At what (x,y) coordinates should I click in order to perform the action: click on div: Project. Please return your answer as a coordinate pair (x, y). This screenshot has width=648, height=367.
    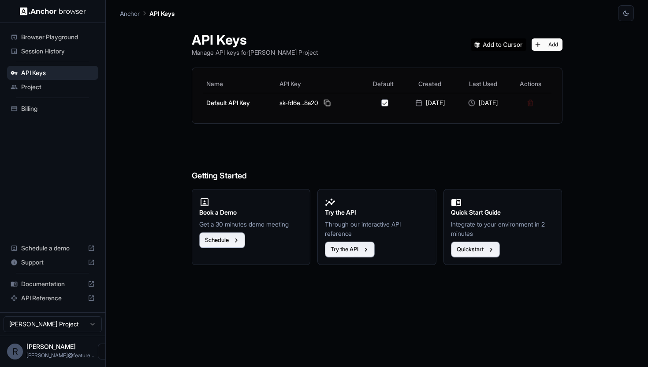
    Looking at the image, I should click on (52, 87).